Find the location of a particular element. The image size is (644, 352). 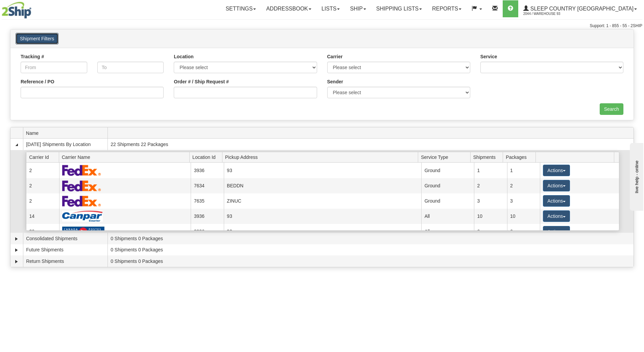

span: Service Type is located at coordinates (445, 157).